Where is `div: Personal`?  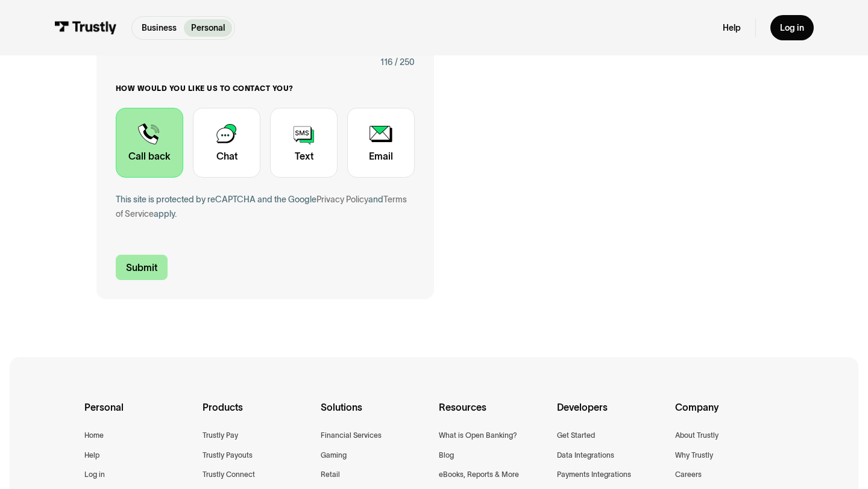
div: Personal is located at coordinates (138, 414).